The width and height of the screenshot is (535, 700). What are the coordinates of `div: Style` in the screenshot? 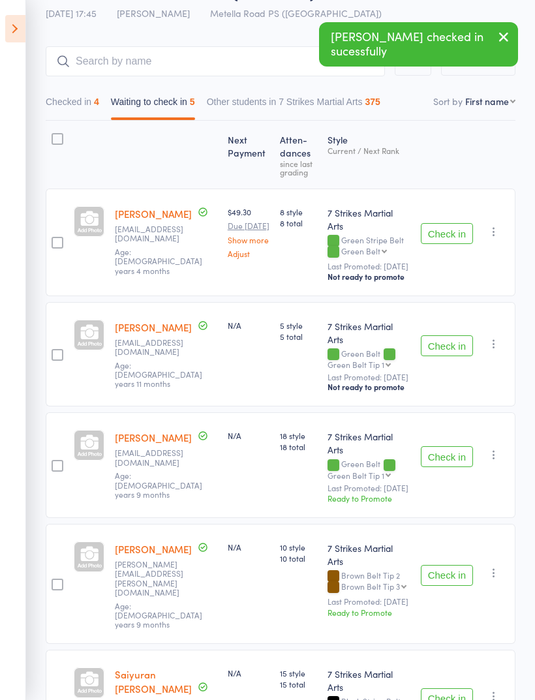 It's located at (369, 155).